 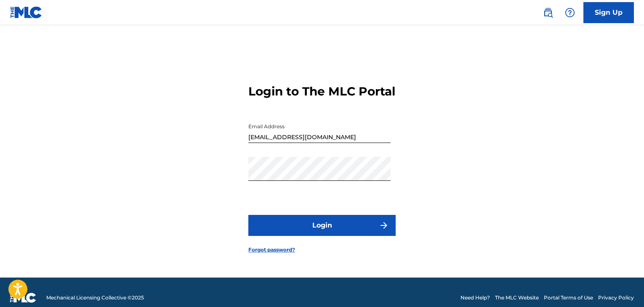 What do you see at coordinates (548, 13) in the screenshot?
I see `img: search` at bounding box center [548, 13].